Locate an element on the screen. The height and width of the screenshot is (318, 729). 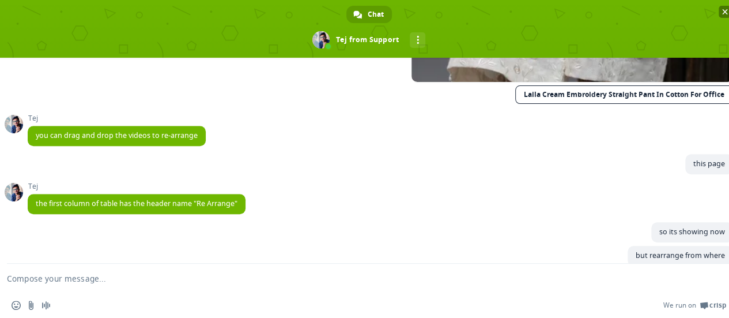
span: Chat is located at coordinates (376, 14).